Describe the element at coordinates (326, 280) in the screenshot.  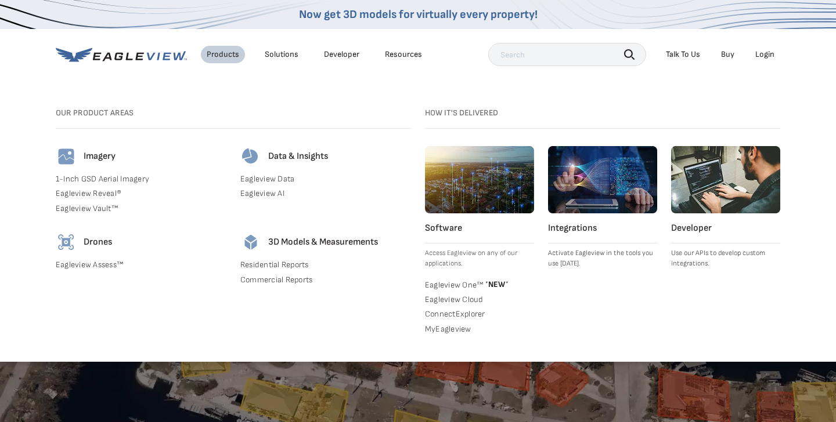
I see `a: Commercial Reports` at that location.